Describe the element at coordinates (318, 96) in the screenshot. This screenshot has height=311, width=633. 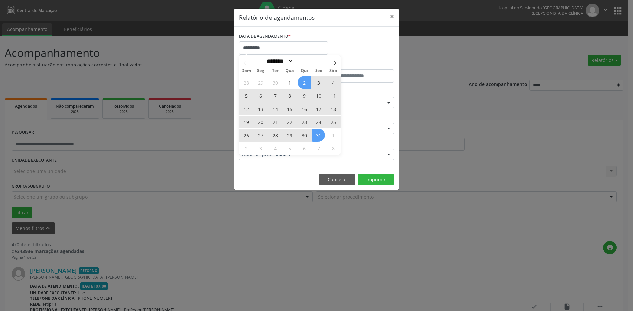
I see `span: Outubro 10, 2025` at that location.